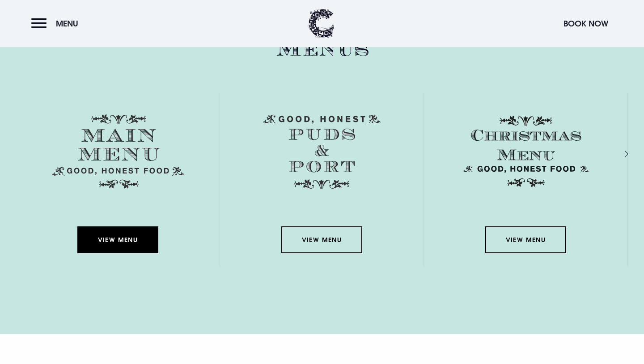 The image size is (644, 364). I want to click on img: Menu puds and port, so click(322, 152).